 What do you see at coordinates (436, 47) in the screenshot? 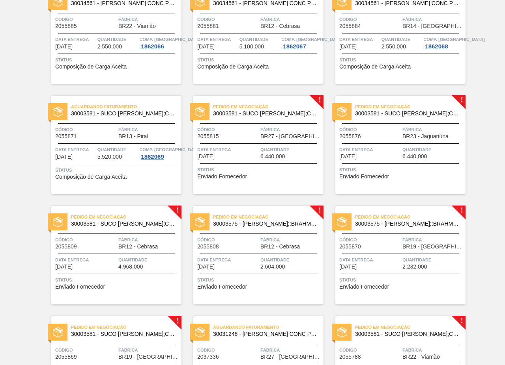
I see `div: 1862068` at bounding box center [436, 47].